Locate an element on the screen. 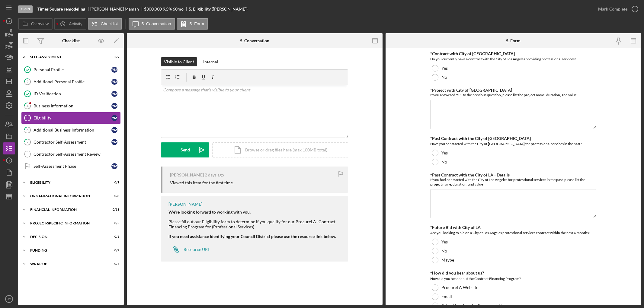 The image size is (644, 308). div: 9.5 % is located at coordinates (167, 9).